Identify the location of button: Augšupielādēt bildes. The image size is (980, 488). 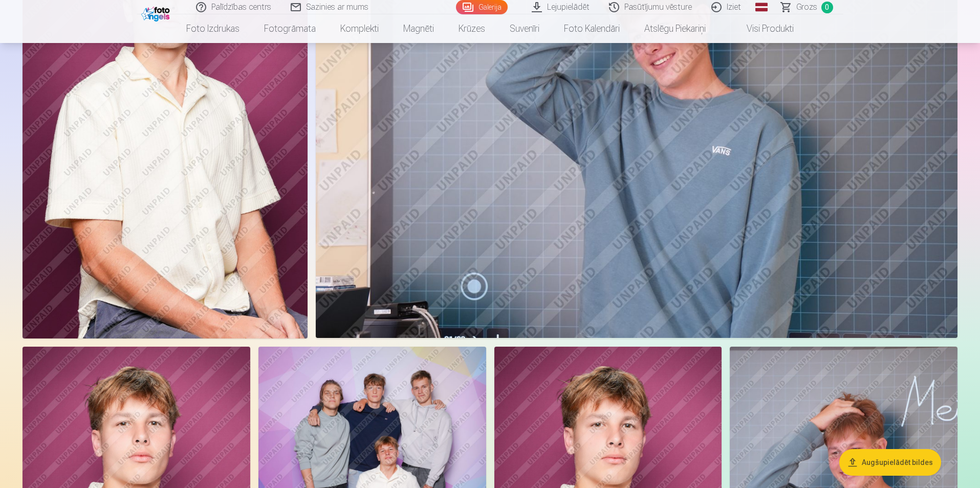
(890, 462).